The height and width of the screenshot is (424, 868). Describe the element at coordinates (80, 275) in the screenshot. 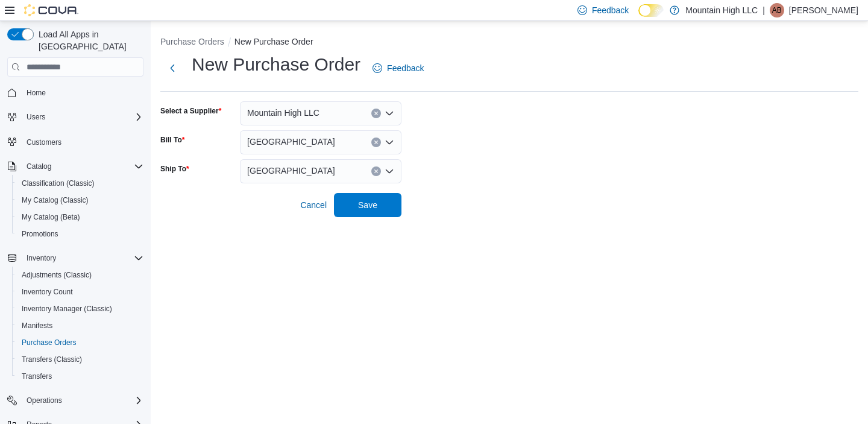

I see `button: Adjustments (Classic)` at that location.